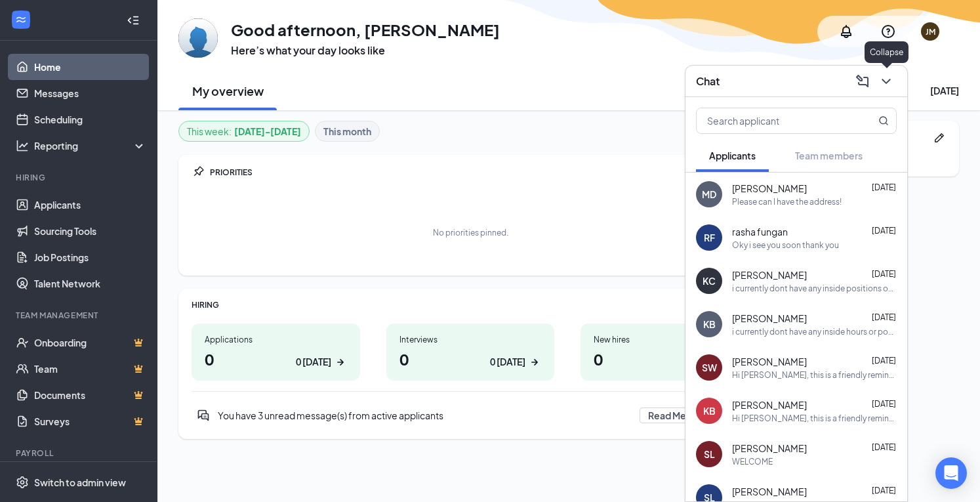 Image resolution: width=980 pixels, height=502 pixels. Describe the element at coordinates (828, 156) in the screenshot. I see `span: Team members` at that location.